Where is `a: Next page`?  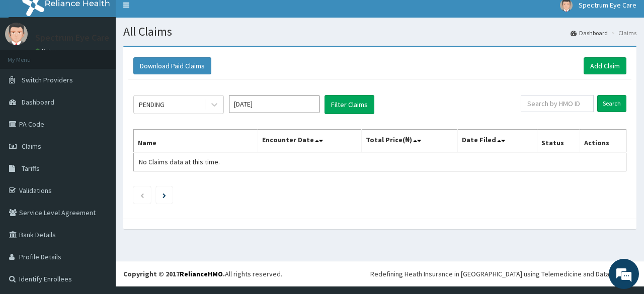 a: Next page is located at coordinates (164, 195).